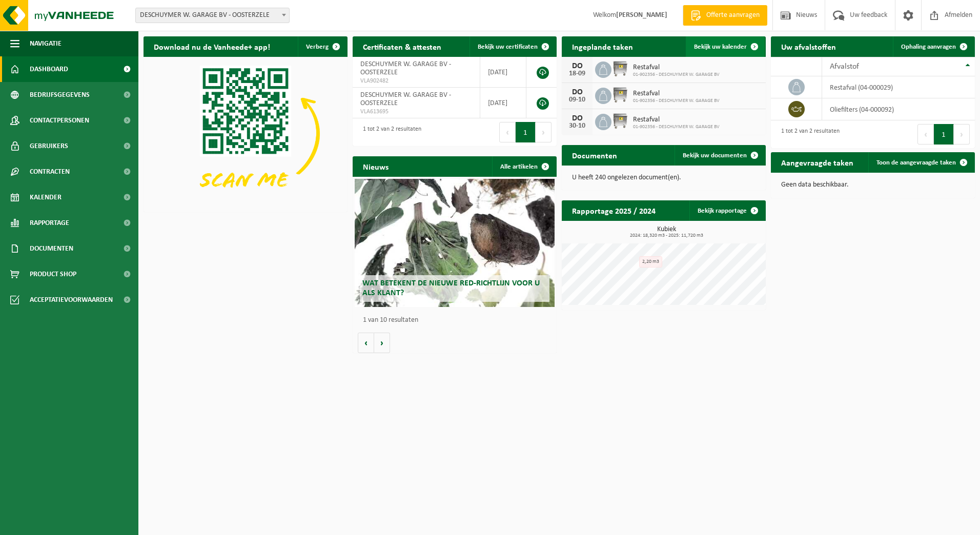 The width and height of the screenshot is (980, 535). Describe the element at coordinates (457, 320) in the screenshot. I see `p: 1 van 10 resultaten` at that location.